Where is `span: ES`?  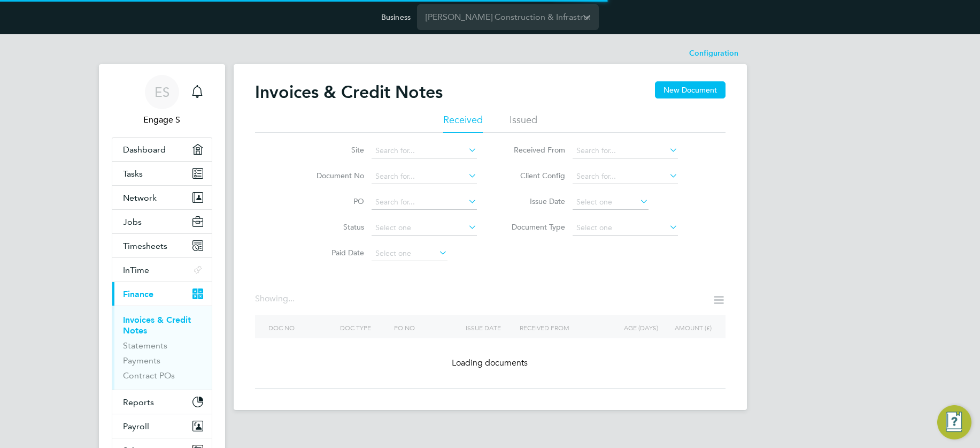
span: ES is located at coordinates (162, 92).